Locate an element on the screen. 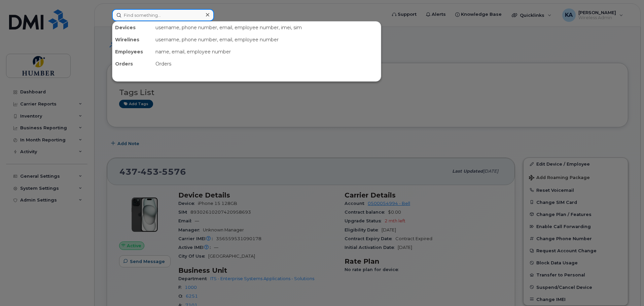 Image resolution: width=644 pixels, height=306 pixels. div: Devices is located at coordinates (133, 28).